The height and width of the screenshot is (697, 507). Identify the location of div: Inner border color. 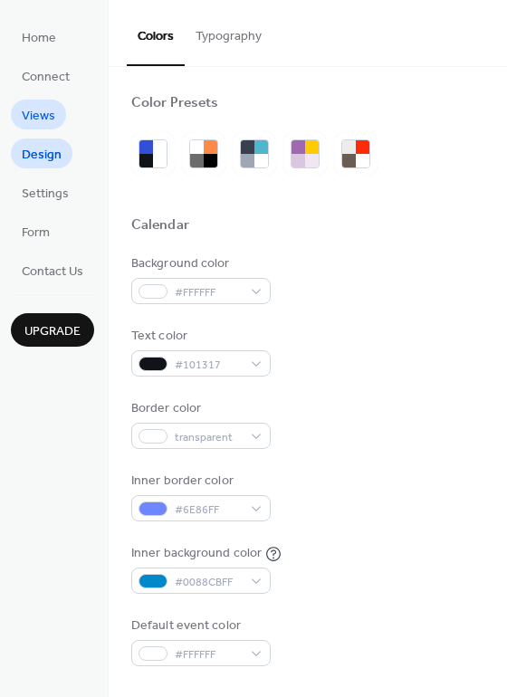
(199, 481).